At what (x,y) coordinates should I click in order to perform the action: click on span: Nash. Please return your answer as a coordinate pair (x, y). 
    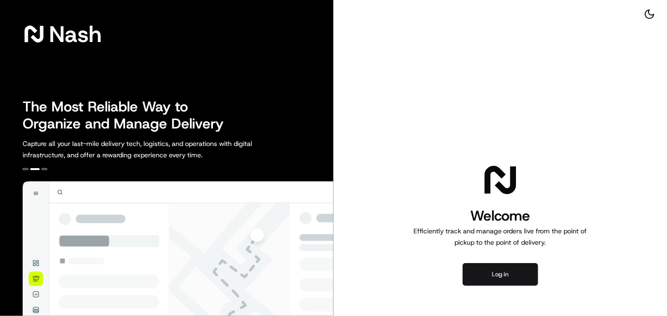
    Looking at the image, I should click on (75, 34).